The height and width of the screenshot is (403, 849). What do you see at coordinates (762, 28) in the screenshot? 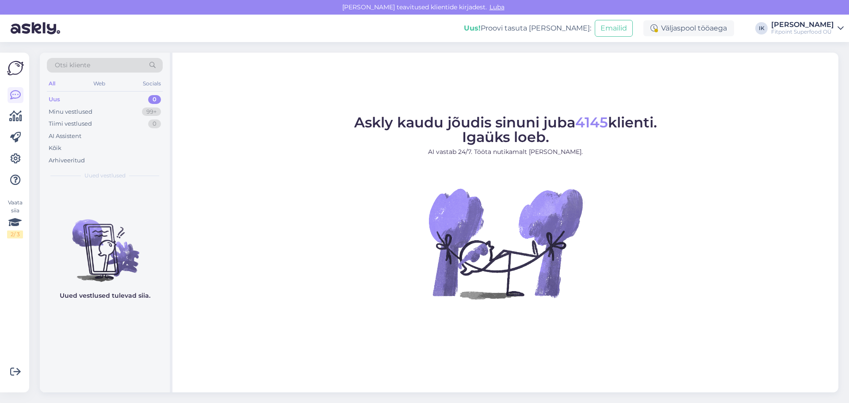
I see `div: IK` at bounding box center [762, 28].